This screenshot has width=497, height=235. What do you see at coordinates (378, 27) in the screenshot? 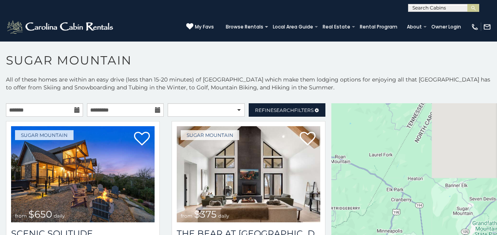
I see `a: Rental Program` at bounding box center [378, 27].